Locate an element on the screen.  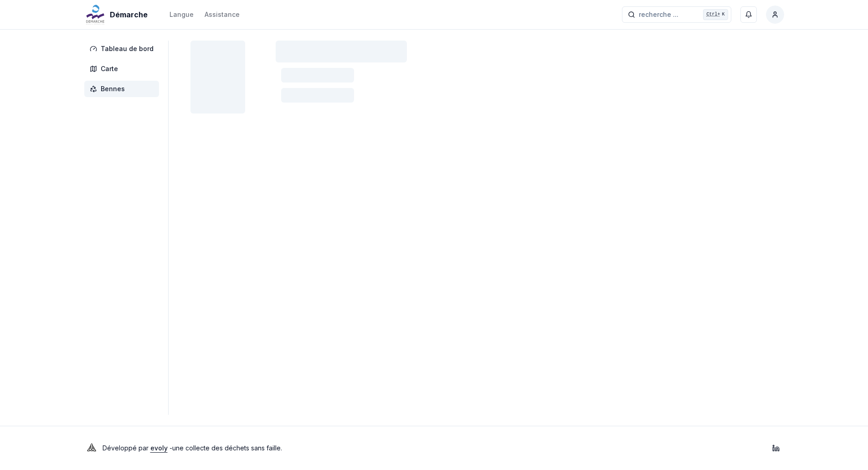
span: recherche ... is located at coordinates (659, 15).